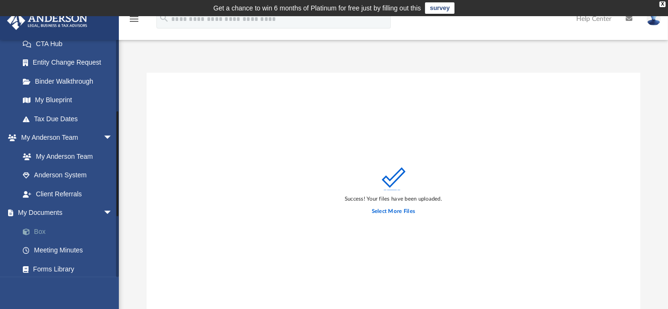 The width and height of the screenshot is (668, 309). What do you see at coordinates (393, 199) in the screenshot?
I see `div: Success! Your files have been uploaded.` at bounding box center [393, 199].